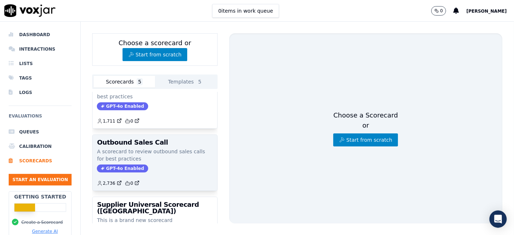 The image size is (514, 235). I want to click on li: Dashboard, so click(40, 35).